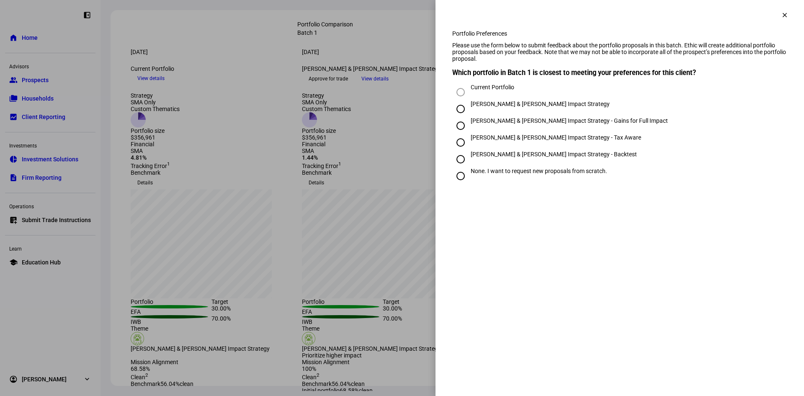 The image size is (804, 396). I want to click on h3: Which portfolio in Batch 1 is closest to meeting your preferences for this client?, so click(620, 72).